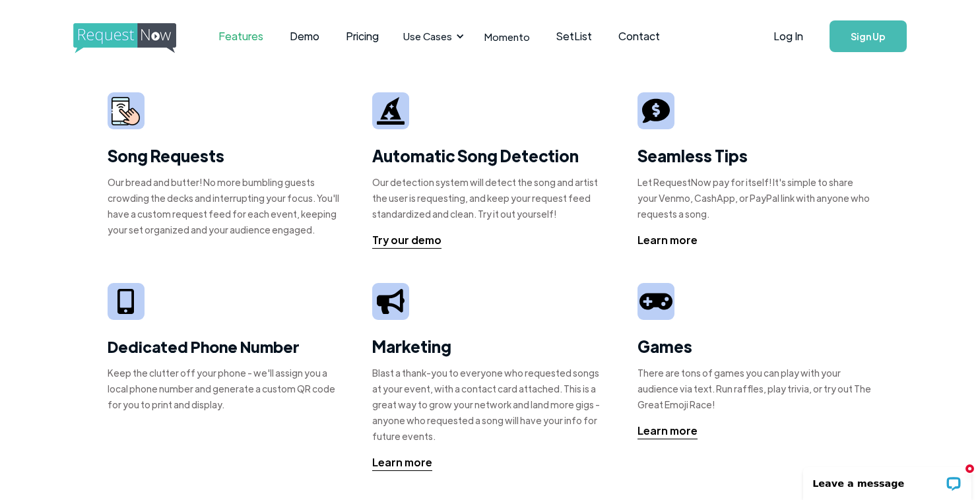 The width and height of the screenshot is (980, 500). What do you see at coordinates (175, 10) in the screenshot?
I see `div: new message indicator` at bounding box center [175, 10].